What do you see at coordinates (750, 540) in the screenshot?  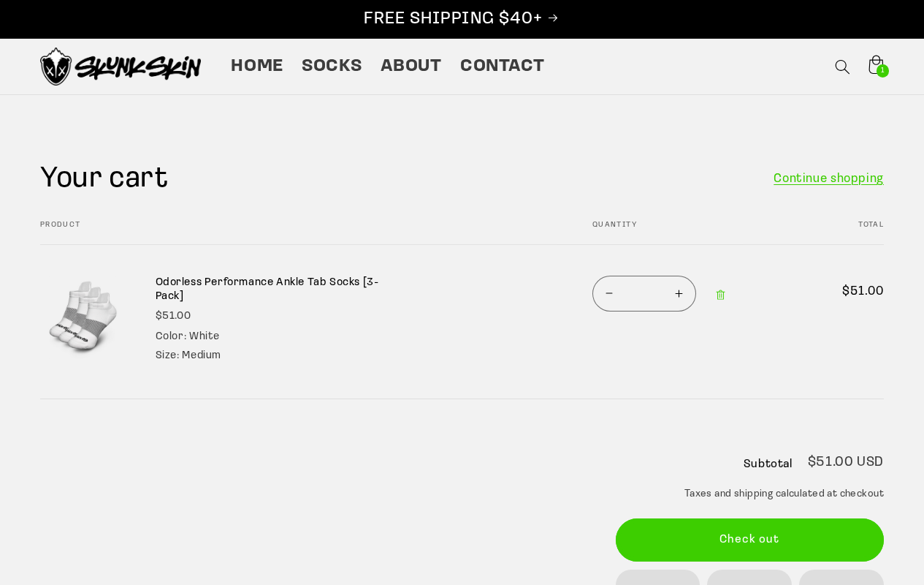 I see `button: Check out` at bounding box center [750, 540].